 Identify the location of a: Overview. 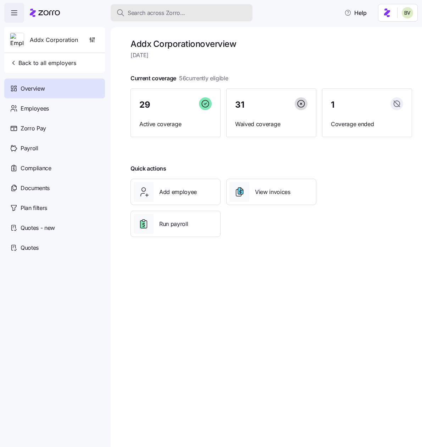
(55, 88).